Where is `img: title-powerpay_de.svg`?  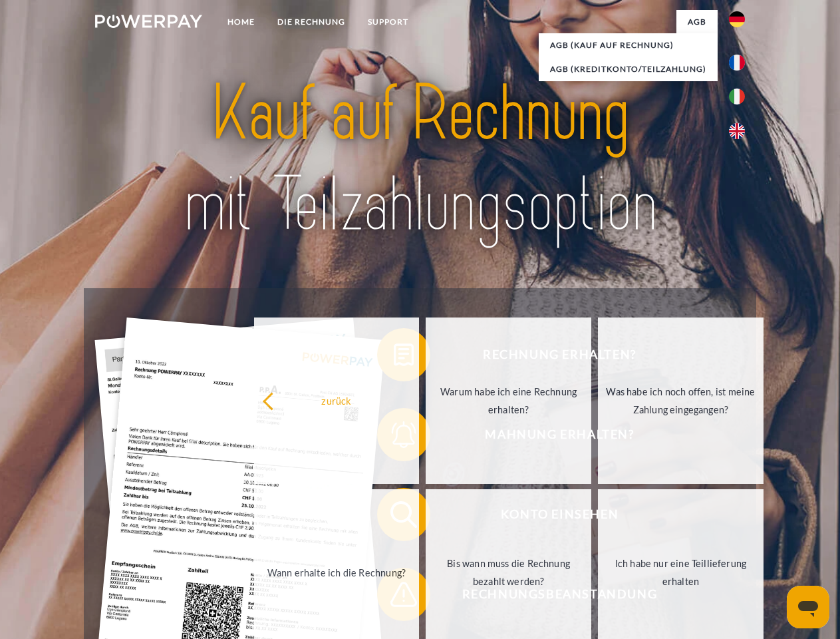 img: title-powerpay_de.svg is located at coordinates (420, 159).